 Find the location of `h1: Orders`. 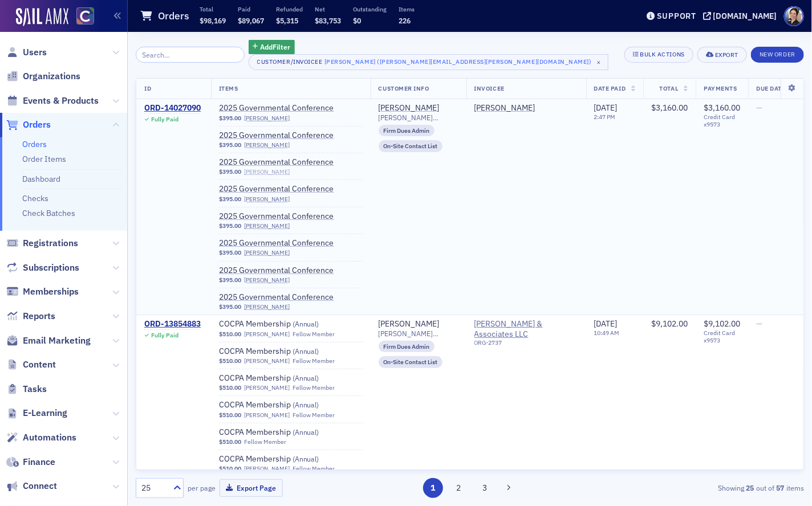

h1: Orders is located at coordinates (173, 16).